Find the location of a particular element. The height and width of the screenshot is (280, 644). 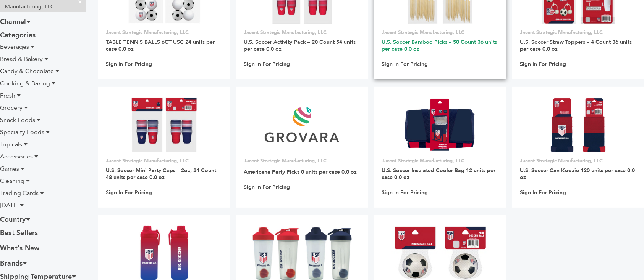

a: U.S. Soccer Bamboo Picks – 50 Count 36 units per case 0.0 oz is located at coordinates (440, 46).